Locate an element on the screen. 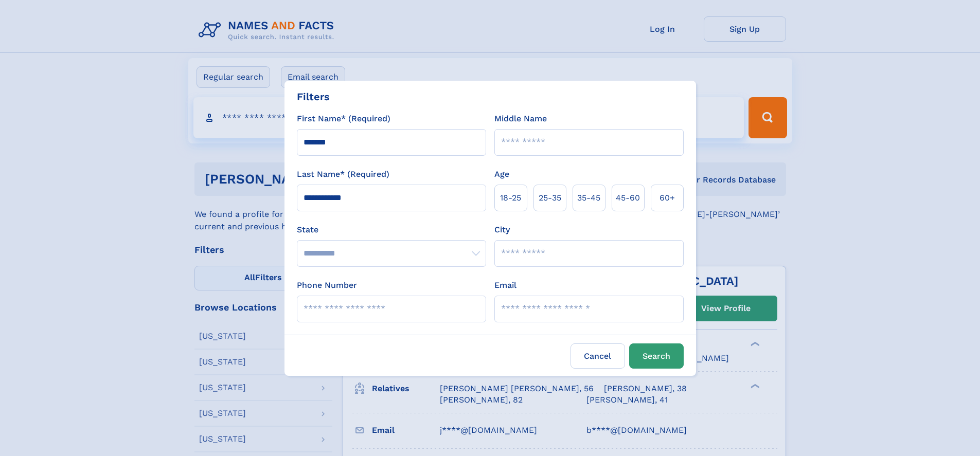 Image resolution: width=980 pixels, height=456 pixels. label: Email is located at coordinates (505, 286).